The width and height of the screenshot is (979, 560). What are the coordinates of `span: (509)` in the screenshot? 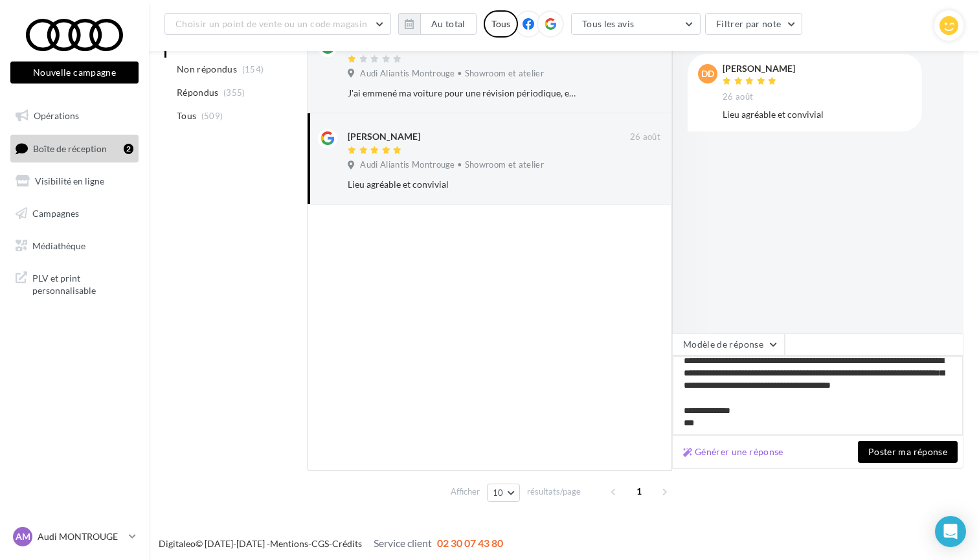 It's located at (212, 116).